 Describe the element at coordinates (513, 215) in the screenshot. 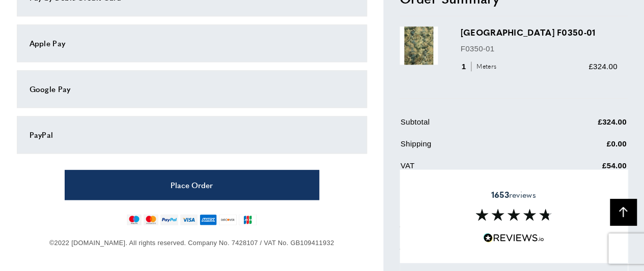

I see `img: Reviews section` at that location.